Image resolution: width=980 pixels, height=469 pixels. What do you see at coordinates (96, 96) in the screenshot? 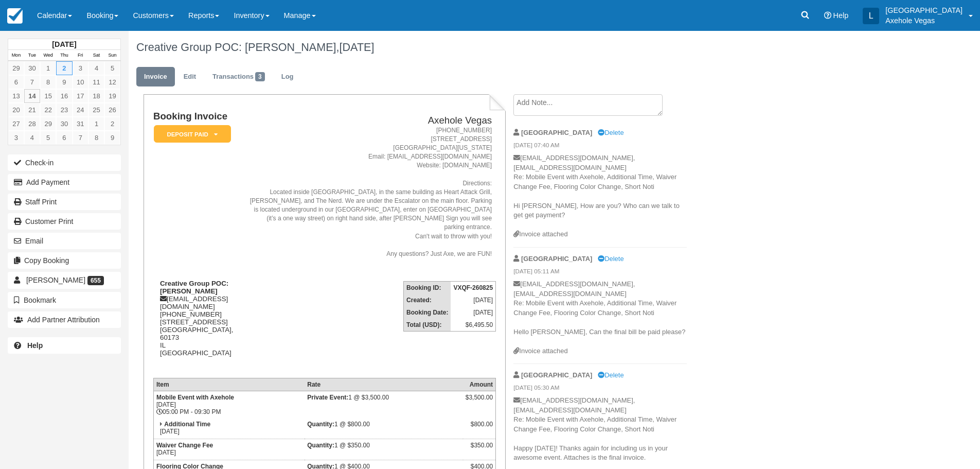
I see `a: 18` at bounding box center [96, 96].